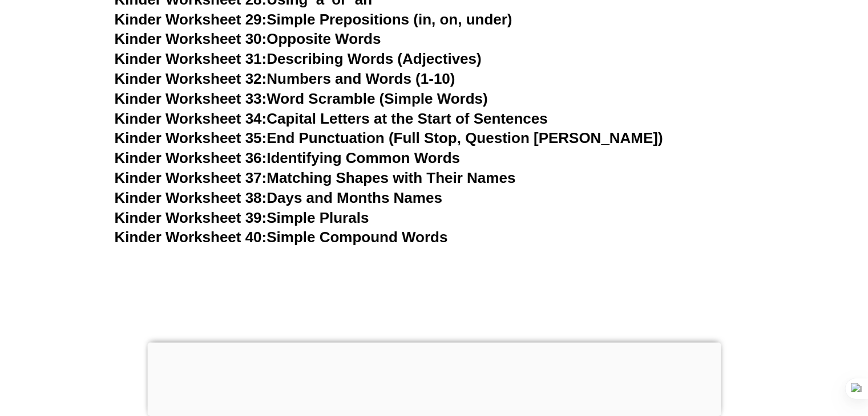  What do you see at coordinates (191, 59) in the screenshot?
I see `span: Kinder Worksheet 31:` at bounding box center [191, 59].